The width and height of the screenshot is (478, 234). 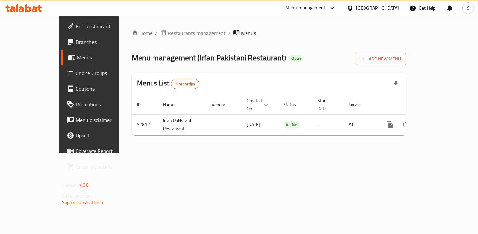 What do you see at coordinates (185, 84) in the screenshot?
I see `span: 1 record(s)` at bounding box center [185, 84].